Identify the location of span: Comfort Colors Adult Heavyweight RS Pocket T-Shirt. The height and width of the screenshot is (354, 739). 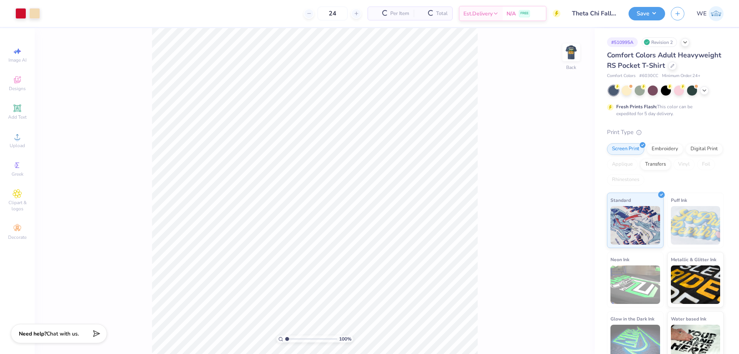
(664, 60).